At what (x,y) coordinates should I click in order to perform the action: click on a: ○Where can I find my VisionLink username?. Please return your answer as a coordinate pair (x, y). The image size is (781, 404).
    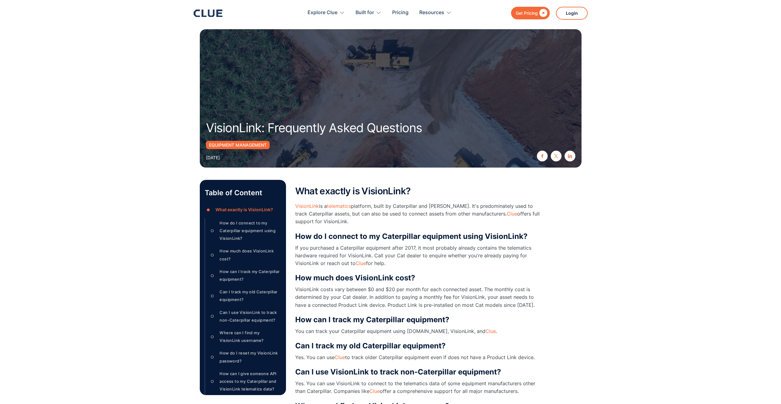
    Looking at the image, I should click on (245, 337).